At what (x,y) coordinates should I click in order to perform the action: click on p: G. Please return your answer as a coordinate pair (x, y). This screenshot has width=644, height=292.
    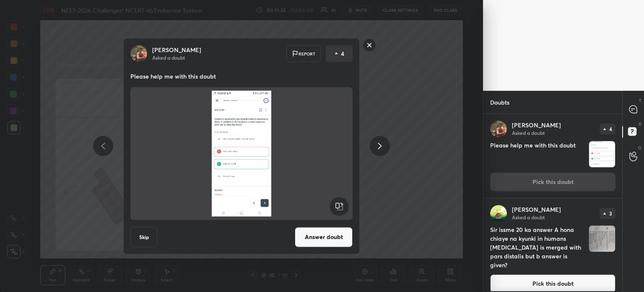
    Looking at the image, I should click on (640, 147).